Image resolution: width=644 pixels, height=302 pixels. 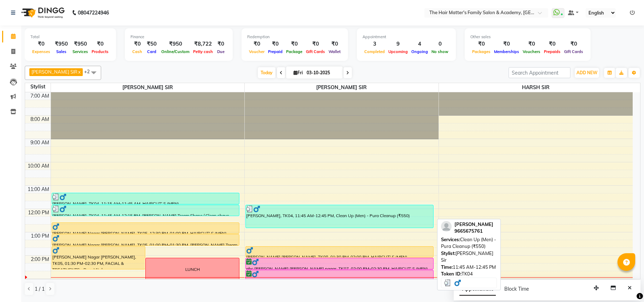 I want to click on span: Fri, so click(x=298, y=72).